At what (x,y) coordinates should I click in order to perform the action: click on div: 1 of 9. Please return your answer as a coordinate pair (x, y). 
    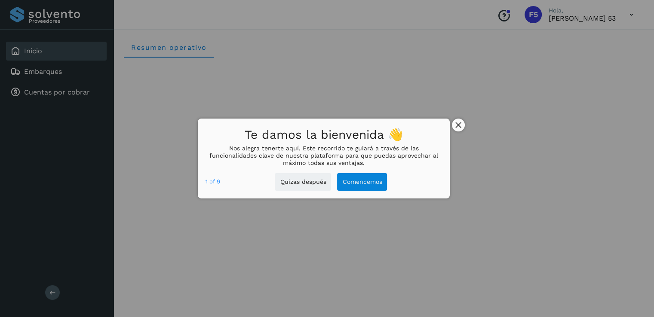
    Looking at the image, I should click on (213, 182).